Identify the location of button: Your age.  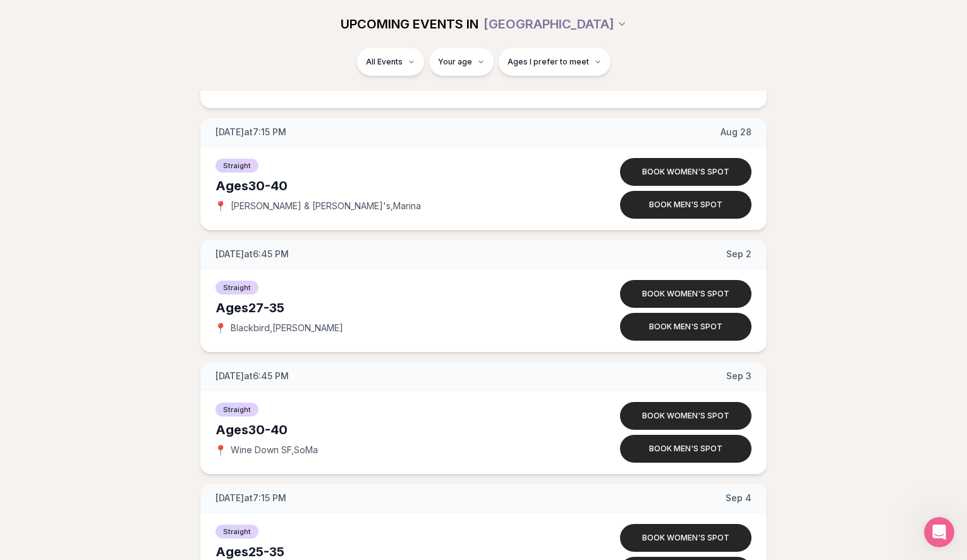
(461, 61).